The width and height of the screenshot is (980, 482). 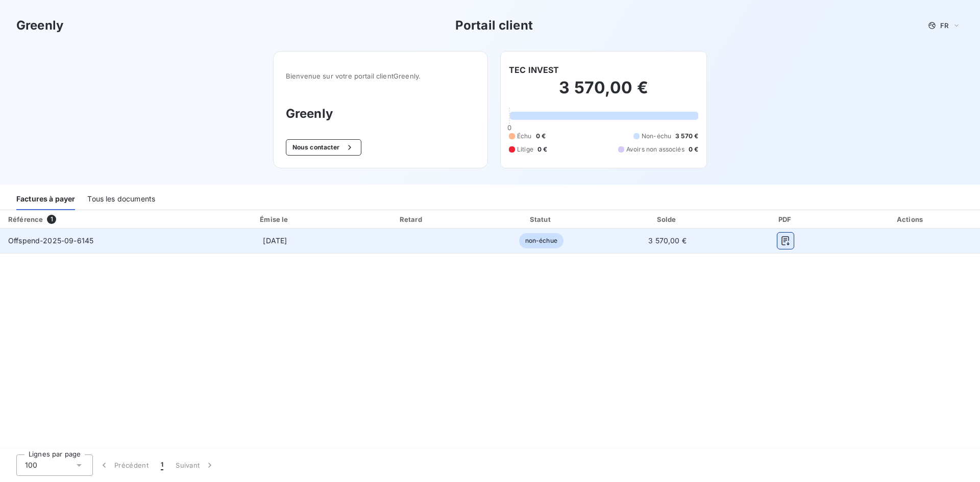 What do you see at coordinates (195, 465) in the screenshot?
I see `button: Suivant` at bounding box center [195, 465].